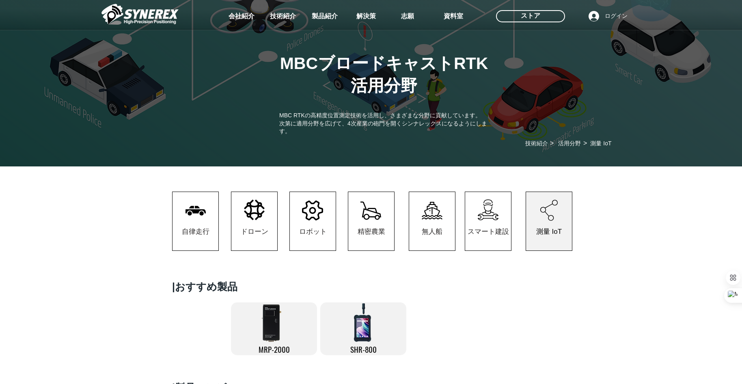 The height and width of the screenshot is (384, 742). I want to click on a: スマート建設, so click(488, 221).